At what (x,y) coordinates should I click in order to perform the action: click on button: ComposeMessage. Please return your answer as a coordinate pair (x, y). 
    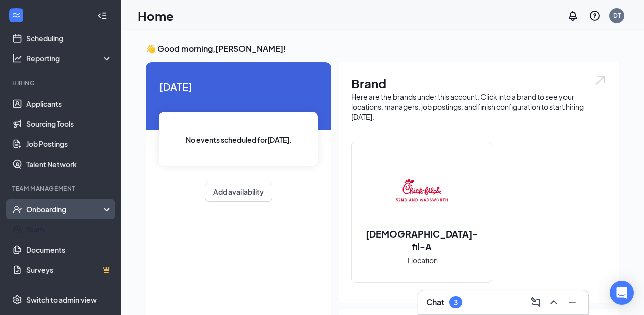
    Looking at the image, I should click on (536, 302).